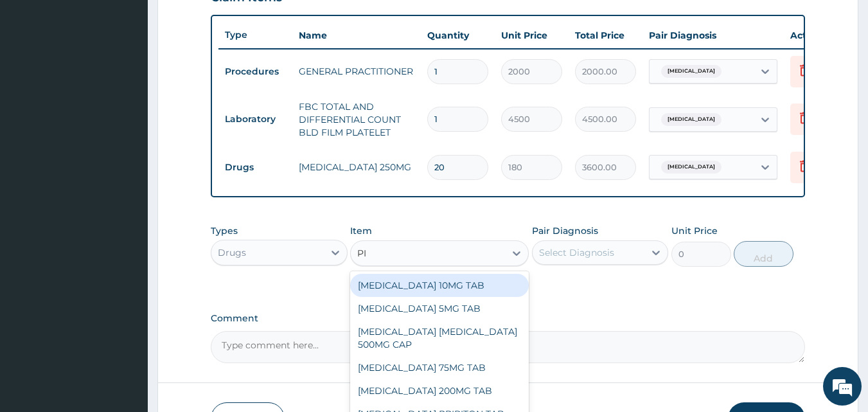 The width and height of the screenshot is (868, 412). I want to click on td: Drugs, so click(256, 167).